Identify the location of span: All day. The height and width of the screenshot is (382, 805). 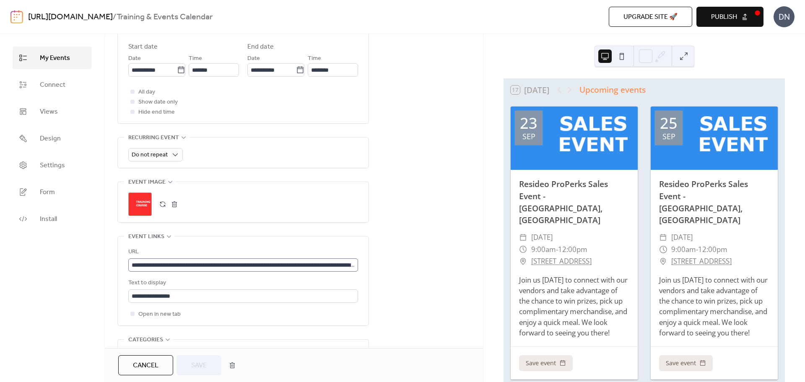
(147, 92).